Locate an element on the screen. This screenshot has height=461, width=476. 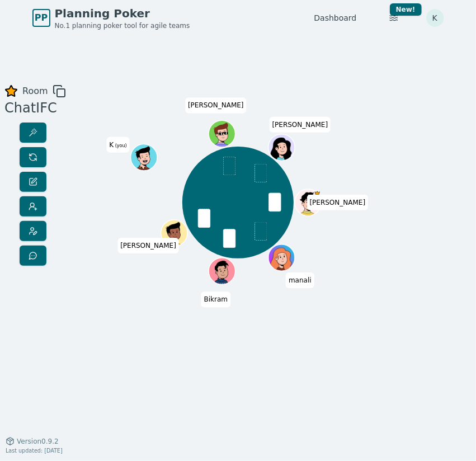
span: Room is located at coordinates (36, 91).